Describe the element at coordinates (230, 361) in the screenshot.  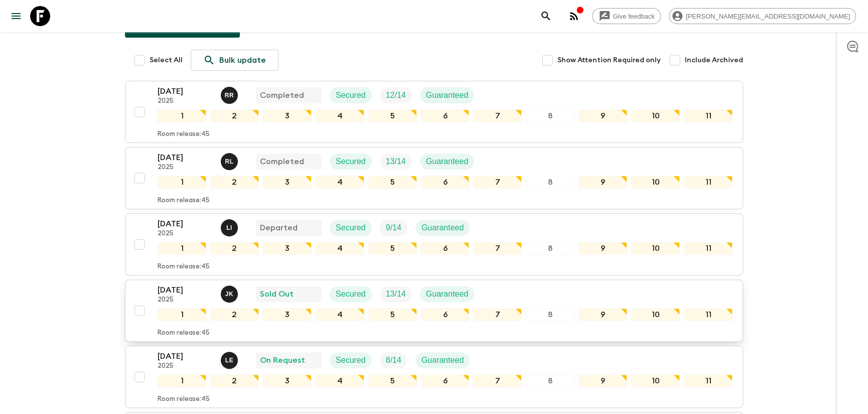
I see `button: LE` at that location.